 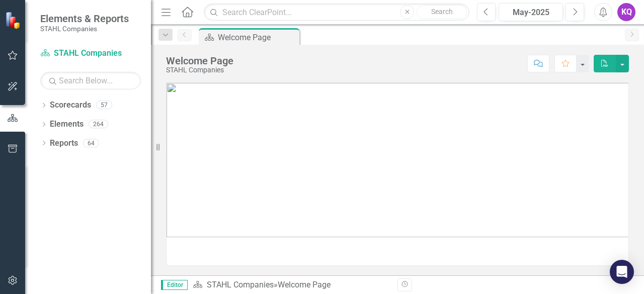 I want to click on a: Reports, so click(x=64, y=143).